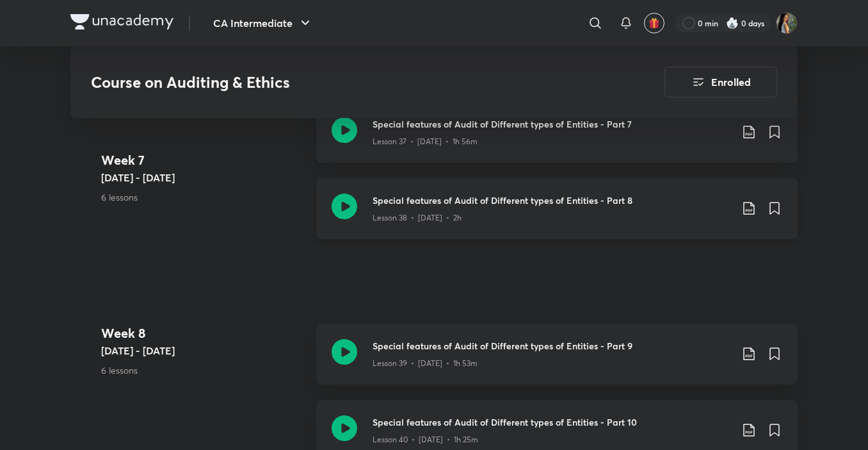 This screenshot has width=868, height=450. Describe the element at coordinates (342, 82) in the screenshot. I see `h3: Course on Auditing & Ethics` at that location.